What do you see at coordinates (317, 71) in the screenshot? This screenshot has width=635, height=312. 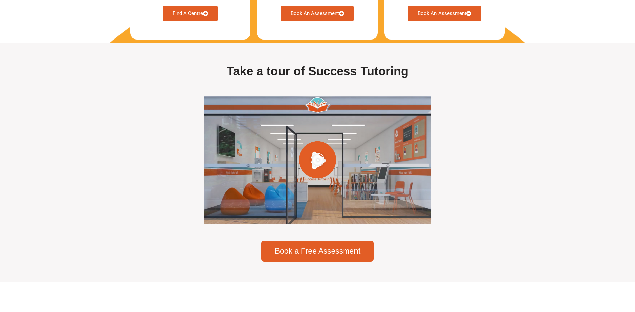 I see `h2: Take a tour of Success Tutoring` at bounding box center [317, 71].